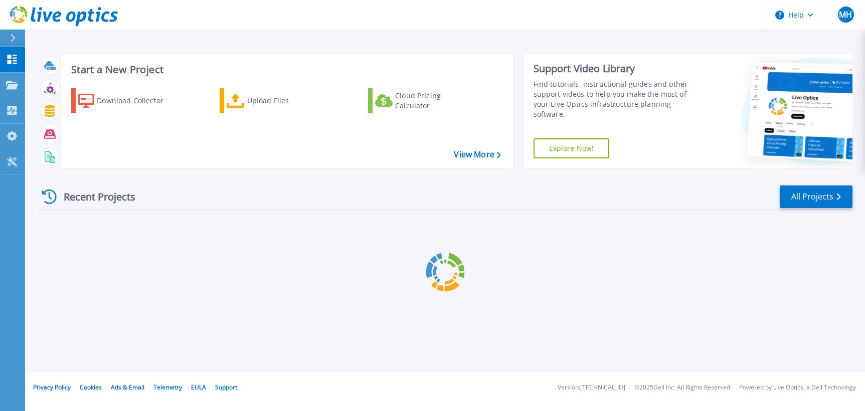 This screenshot has height=411, width=865. What do you see at coordinates (846, 15) in the screenshot?
I see `span: MH` at bounding box center [846, 15].